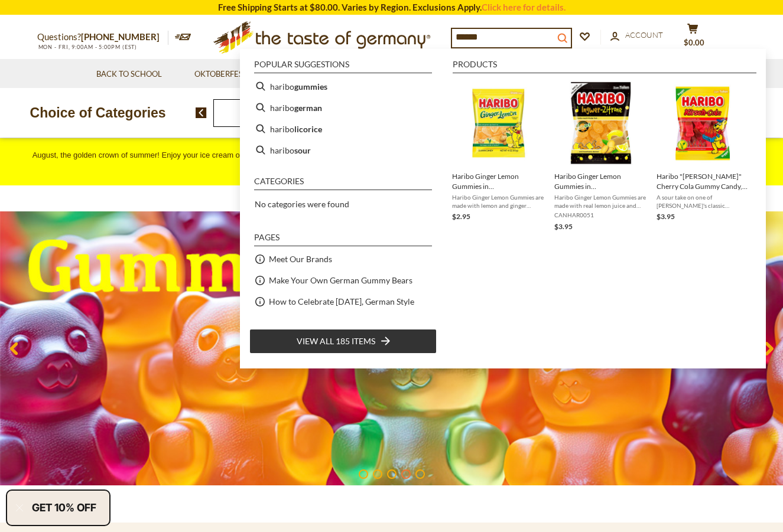 Image resolution: width=783 pixels, height=532 pixels. What do you see at coordinates (498, 123) in the screenshot?
I see `img: Haribo Ginger Lemon Gummies in Bag` at bounding box center [498, 123].